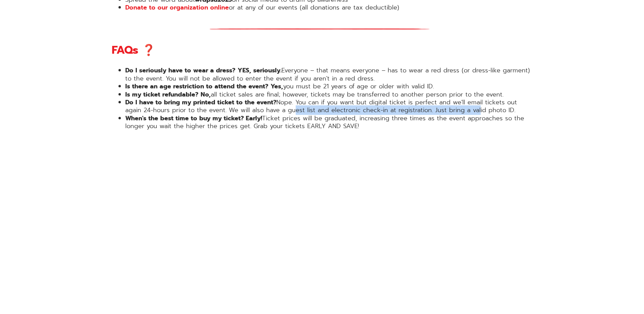 The height and width of the screenshot is (314, 644). I want to click on li: Ticket prices will be graduated, increasing three times as the event approaches so the longer you..., so click(329, 122).